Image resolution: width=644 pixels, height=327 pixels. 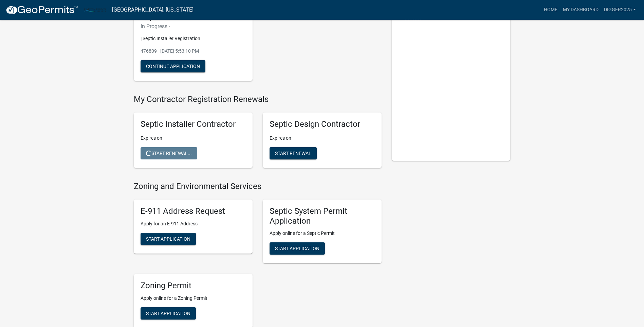 I want to click on span: Start Renewal, so click(x=293, y=153).